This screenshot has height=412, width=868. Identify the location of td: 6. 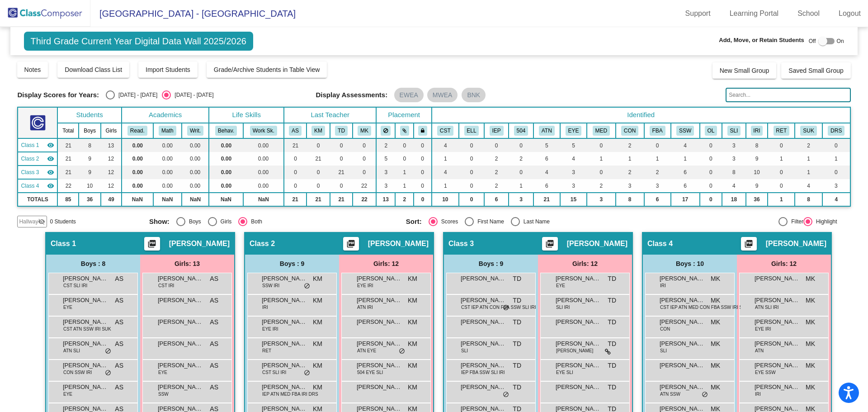
(685, 185).